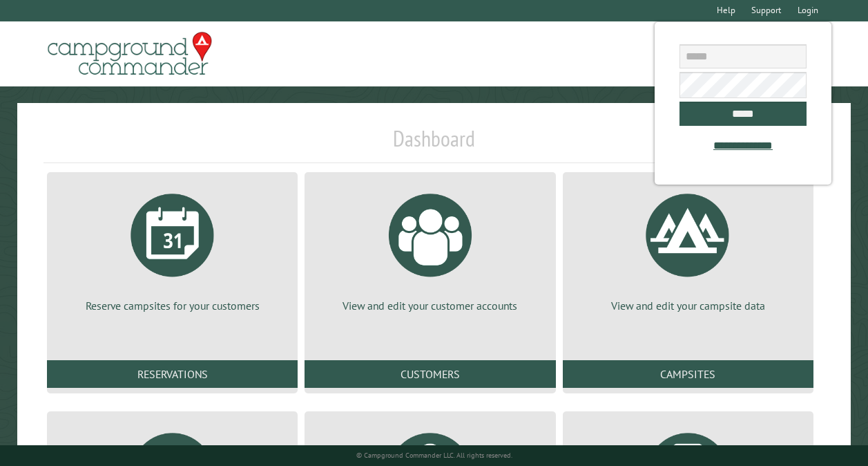  Describe the element at coordinates (129, 54) in the screenshot. I see `img: Campground Commander` at that location.